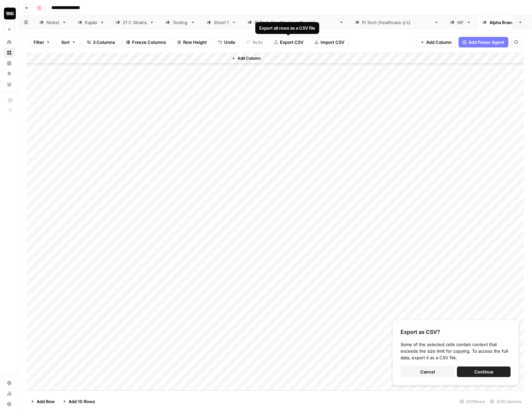  What do you see at coordinates (82, 402) in the screenshot?
I see `span: Add 10 Rows` at bounding box center [82, 402].